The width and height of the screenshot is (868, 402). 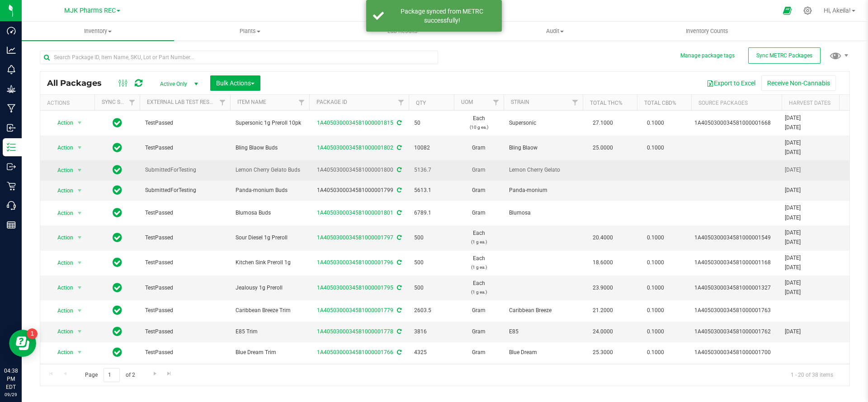 What do you see at coordinates (12, 70) in the screenshot?
I see `inline-svg: Monitoring` at bounding box center [12, 70].